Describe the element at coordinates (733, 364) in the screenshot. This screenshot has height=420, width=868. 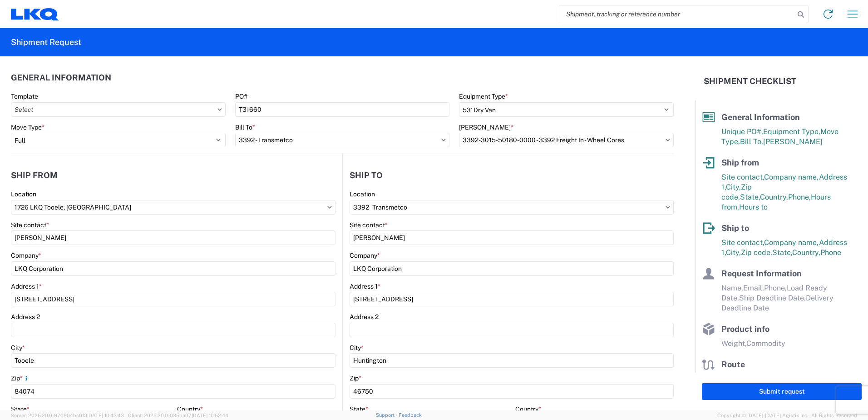
I see `span: Route` at that location.